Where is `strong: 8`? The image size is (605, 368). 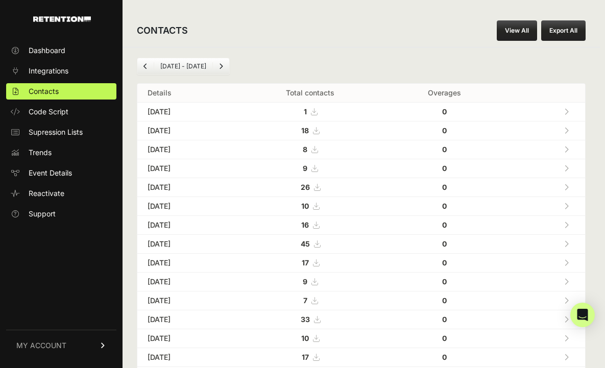 strong: 8 is located at coordinates (305, 149).